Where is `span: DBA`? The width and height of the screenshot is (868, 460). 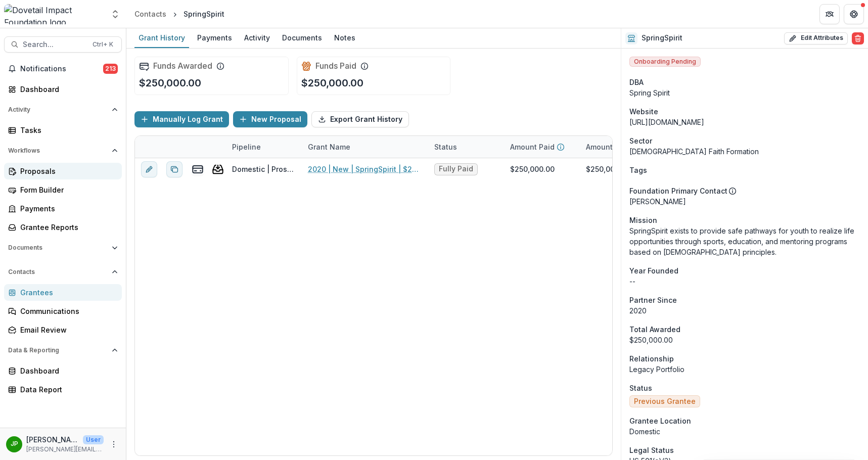
span: DBA is located at coordinates (636, 82).